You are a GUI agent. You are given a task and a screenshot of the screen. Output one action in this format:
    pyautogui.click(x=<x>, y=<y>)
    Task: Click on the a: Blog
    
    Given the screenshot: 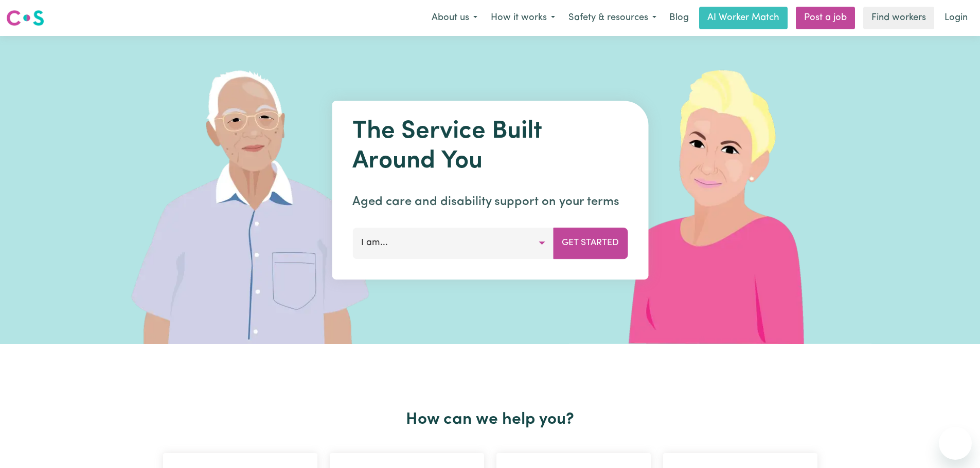 What is the action you would take?
    pyautogui.click(x=679, y=18)
    